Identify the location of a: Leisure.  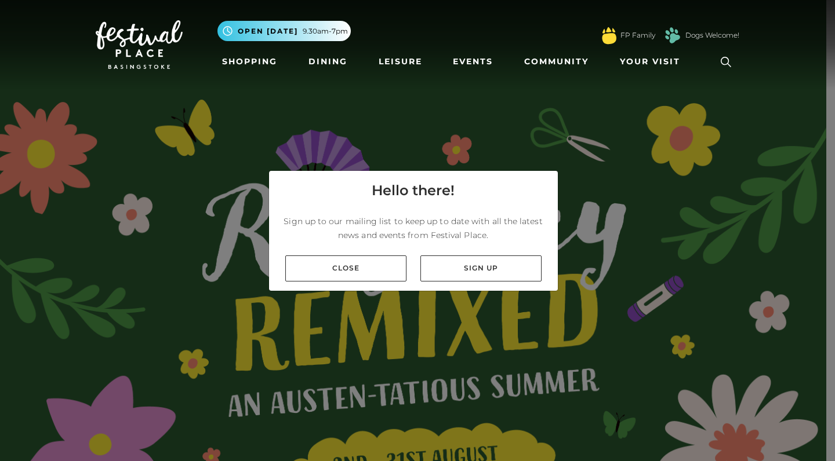
(400, 61).